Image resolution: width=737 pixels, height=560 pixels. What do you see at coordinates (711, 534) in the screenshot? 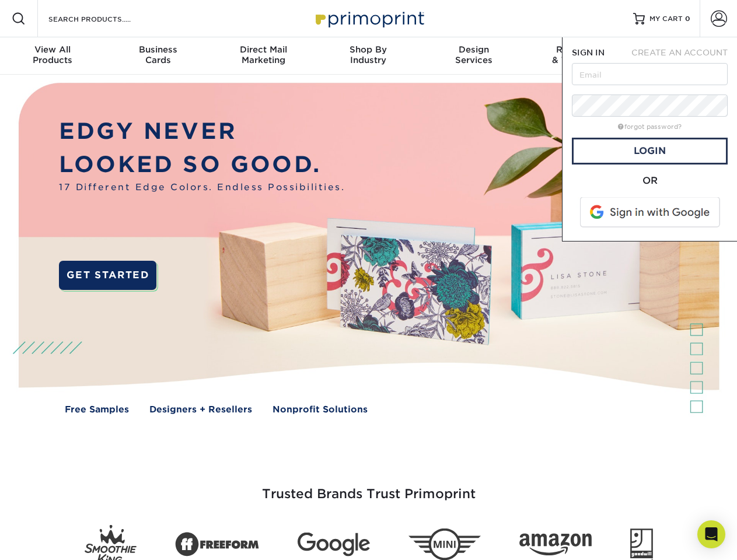
I see `div: Open Intercom Messenger` at bounding box center [711, 534].